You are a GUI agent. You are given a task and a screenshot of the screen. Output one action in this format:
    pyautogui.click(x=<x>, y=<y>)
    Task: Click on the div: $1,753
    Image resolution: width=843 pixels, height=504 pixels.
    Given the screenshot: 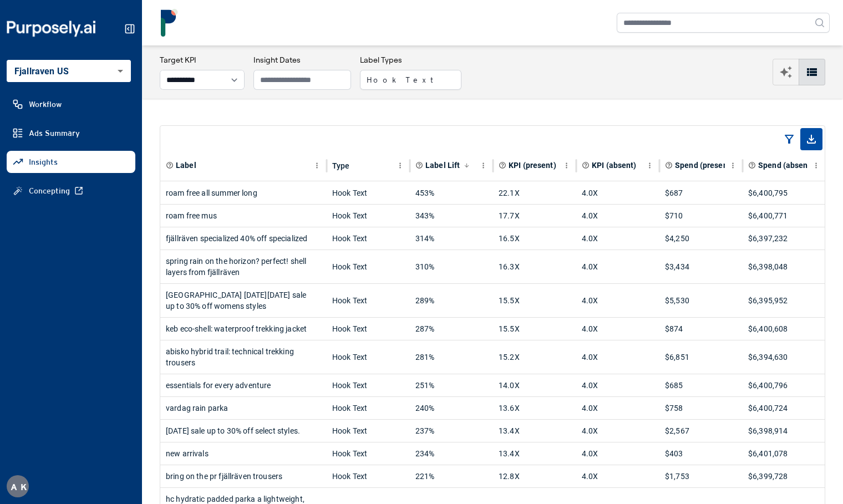 What is the action you would take?
    pyautogui.click(x=700, y=476)
    